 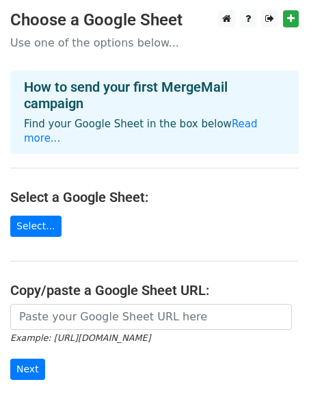 What do you see at coordinates (275, 362) in the screenshot?
I see `div: Chat Widget` at bounding box center [275, 362].